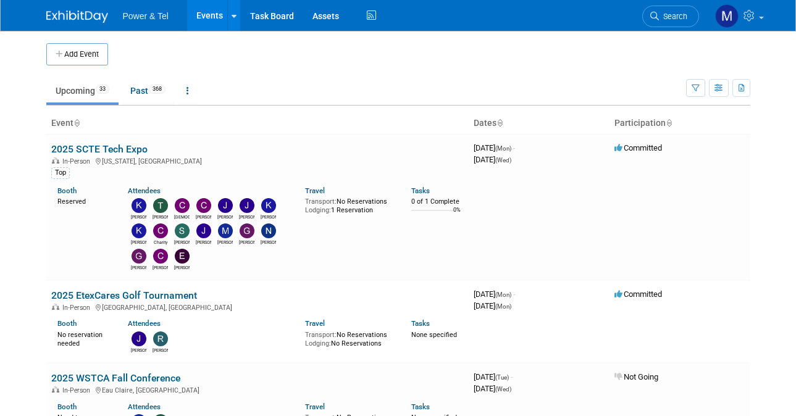 The height and width of the screenshot is (416, 796). Describe the element at coordinates (139, 339) in the screenshot. I see `img: Jerry Johnson` at that location.